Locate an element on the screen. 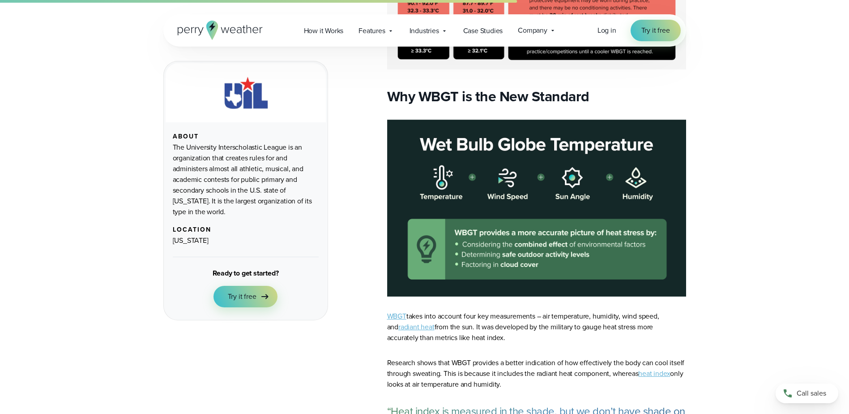  p: takes into account four key measurements – air temperature, humidity, wind speed, and from the su... is located at coordinates (537, 327).